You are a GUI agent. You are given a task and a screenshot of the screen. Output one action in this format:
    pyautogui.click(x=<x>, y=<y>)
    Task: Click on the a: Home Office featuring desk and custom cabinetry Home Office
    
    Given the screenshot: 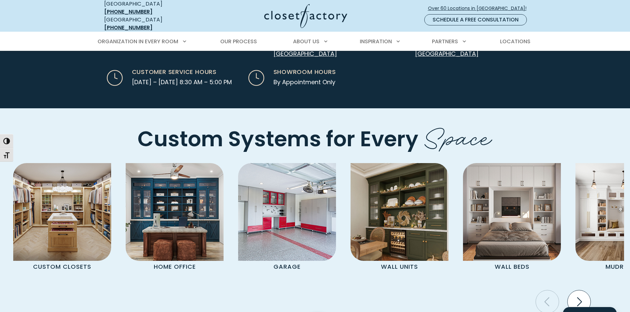 What is the action you would take?
    pyautogui.click(x=174, y=218)
    